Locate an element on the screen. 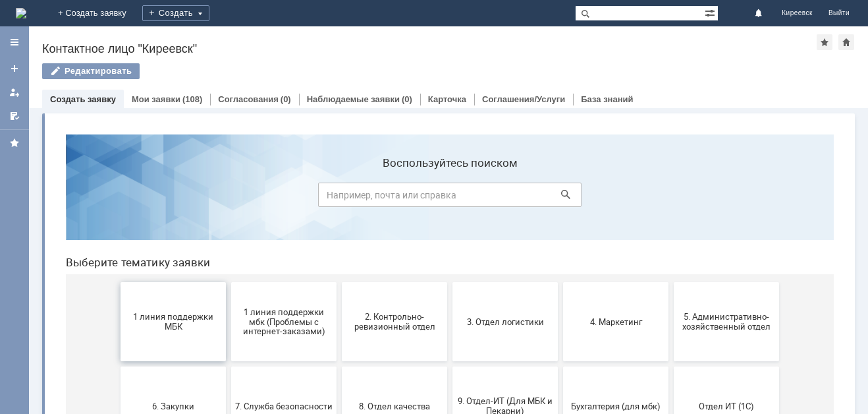 This screenshot has width=868, height=414. button: 9. Отдел-ИТ (Для МБК и Пекарни) is located at coordinates (450, 282).